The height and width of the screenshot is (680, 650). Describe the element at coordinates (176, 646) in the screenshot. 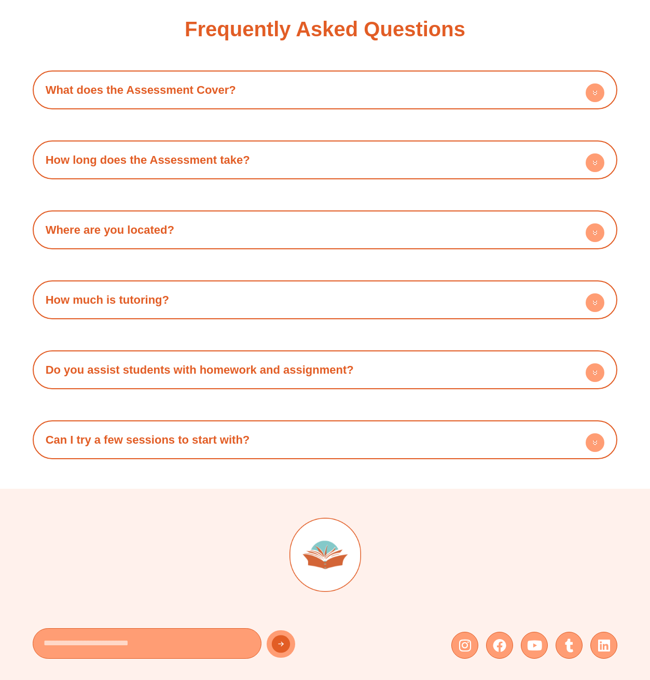

I see `form: New Form` at that location.